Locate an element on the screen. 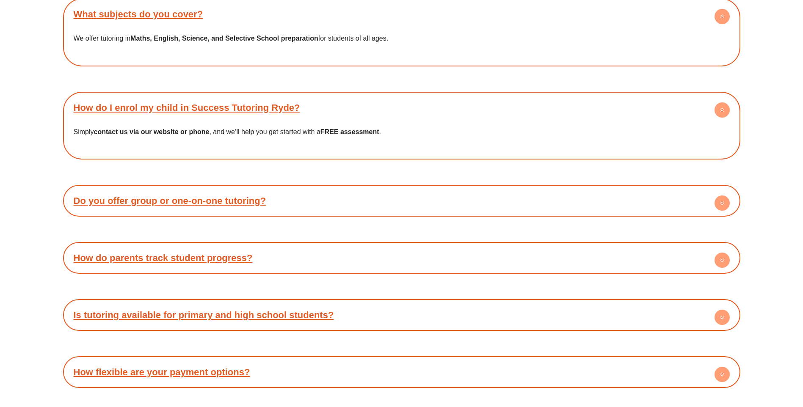 The width and height of the screenshot is (803, 407). a: What subjects do you cover? is located at coordinates (138, 14).